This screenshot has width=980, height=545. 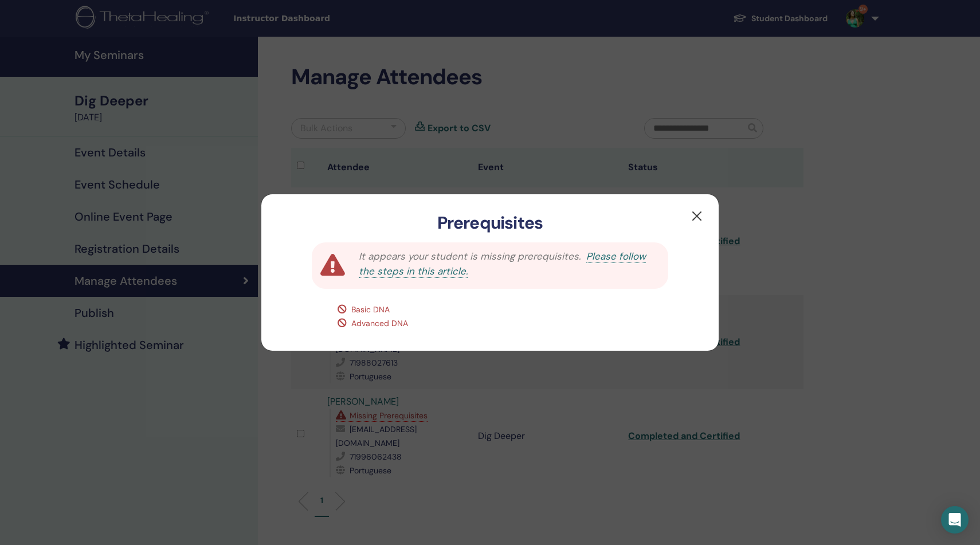 What do you see at coordinates (380, 323) in the screenshot?
I see `span: Advanced DNA` at bounding box center [380, 323].